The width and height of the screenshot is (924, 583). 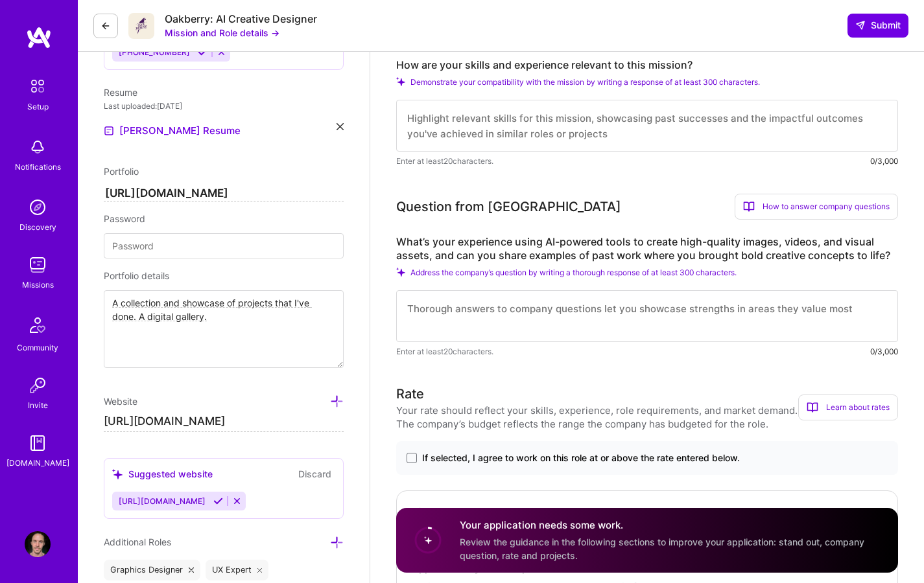 What do you see at coordinates (860, 26) in the screenshot?
I see `i: icon SendLight` at bounding box center [860, 26].